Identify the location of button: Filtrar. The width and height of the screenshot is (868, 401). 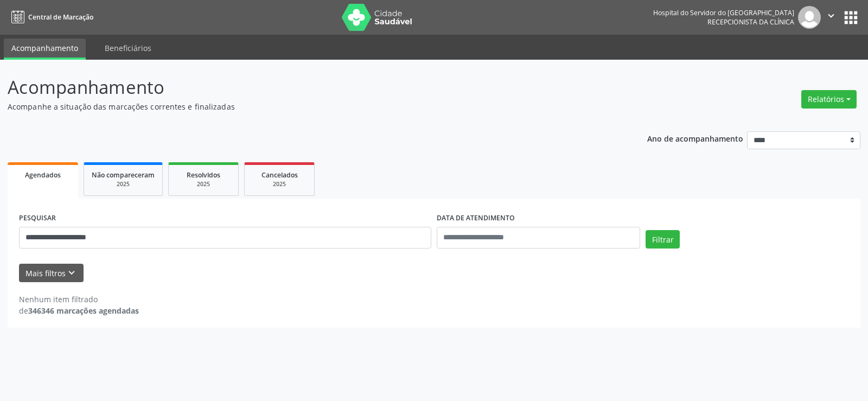
(663, 239).